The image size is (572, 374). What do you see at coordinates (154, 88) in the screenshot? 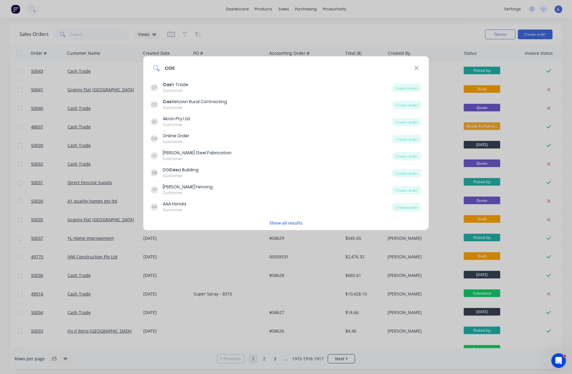
I see `div: CT` at bounding box center [154, 88].